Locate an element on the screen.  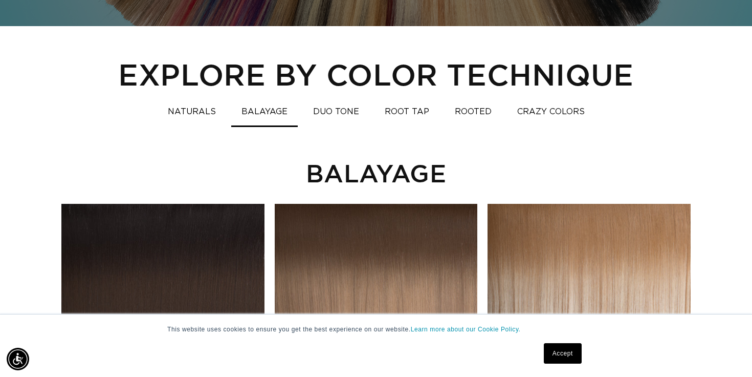
button: CRAZY COLORS is located at coordinates (551, 112).